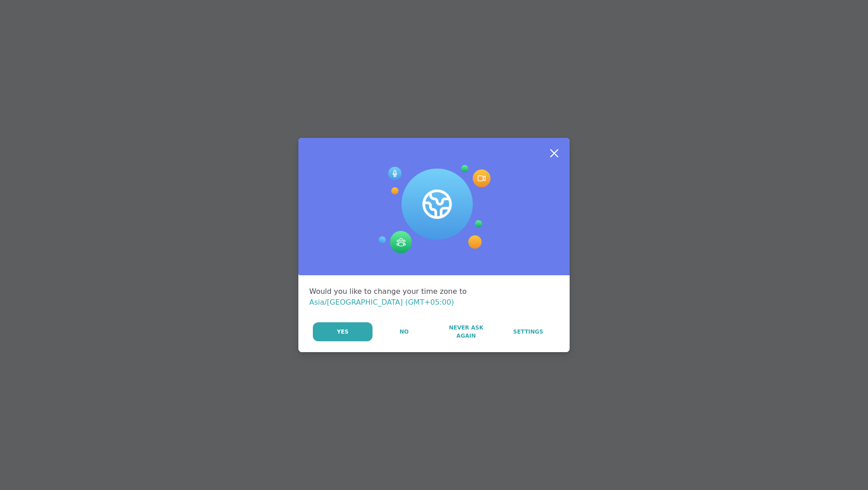 This screenshot has height=490, width=868. Describe the element at coordinates (528, 332) in the screenshot. I see `a: Settings` at that location.